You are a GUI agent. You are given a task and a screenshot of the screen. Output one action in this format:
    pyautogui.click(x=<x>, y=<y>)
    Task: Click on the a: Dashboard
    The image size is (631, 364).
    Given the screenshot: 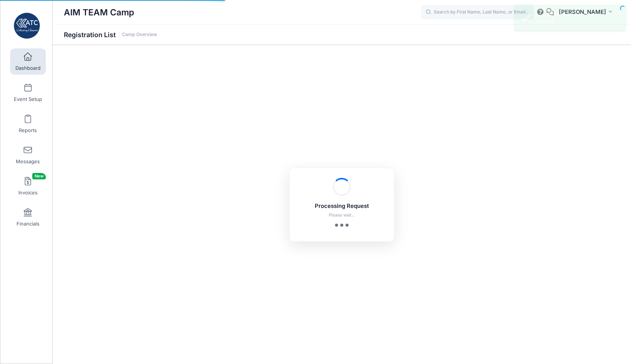 What is the action you would take?
    pyautogui.click(x=28, y=62)
    